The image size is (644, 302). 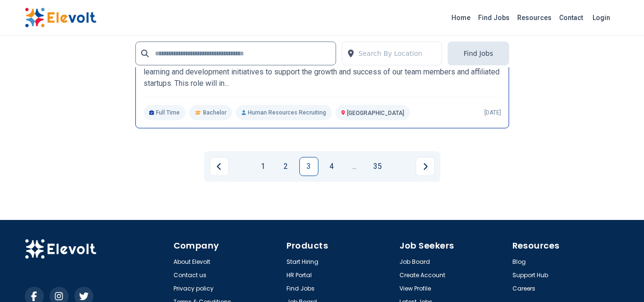 What do you see at coordinates (453, 245) in the screenshot?
I see `h4: Job Seekers` at bounding box center [453, 245].